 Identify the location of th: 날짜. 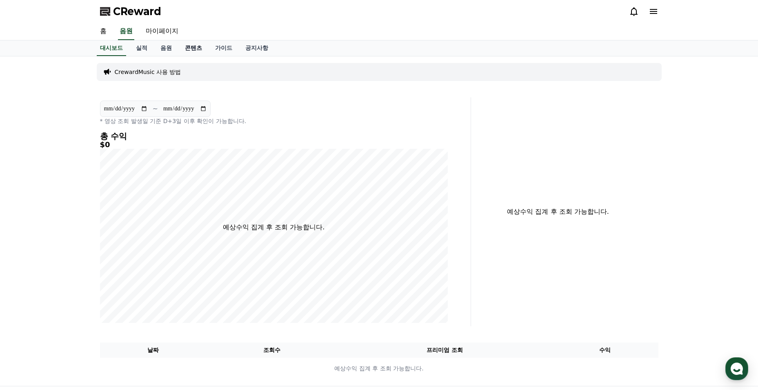
(153, 349).